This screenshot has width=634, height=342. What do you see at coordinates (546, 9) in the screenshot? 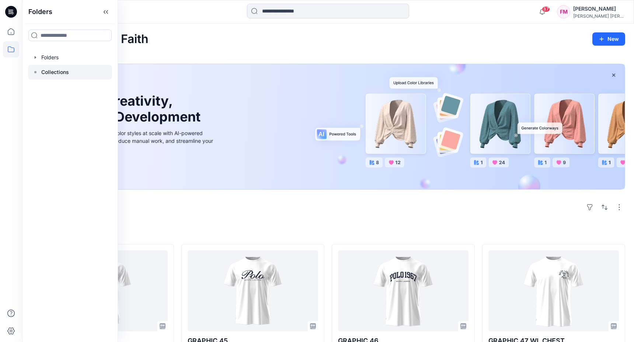
I see `span: 87` at bounding box center [546, 9].